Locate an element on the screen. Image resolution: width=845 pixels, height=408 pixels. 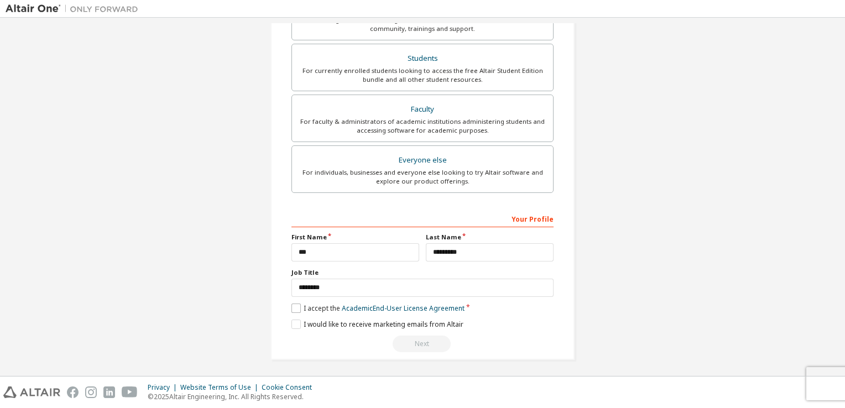
div: For existing customers looking to access software downloads, HPC resources, community, trainings ... is located at coordinates (423, 24).